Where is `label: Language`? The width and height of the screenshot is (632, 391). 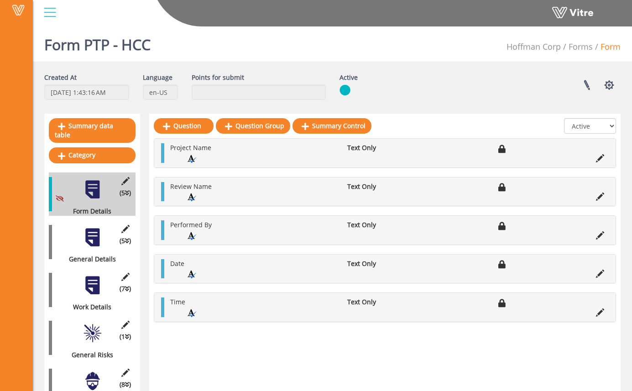 label: Language is located at coordinates (157, 78).